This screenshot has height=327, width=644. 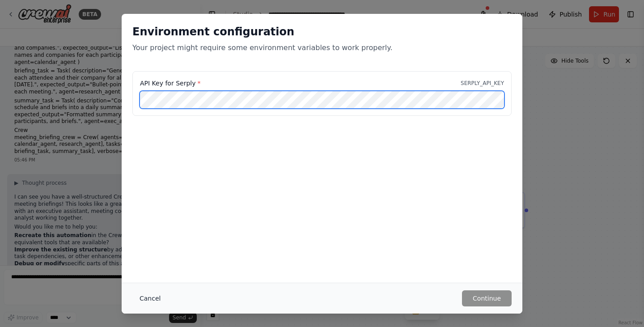 What do you see at coordinates (322, 32) in the screenshot?
I see `h2: Environment configuration` at bounding box center [322, 32].